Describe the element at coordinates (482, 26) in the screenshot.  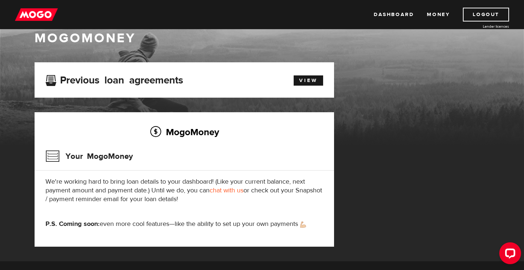
I see `a: Lender licences` at that location.